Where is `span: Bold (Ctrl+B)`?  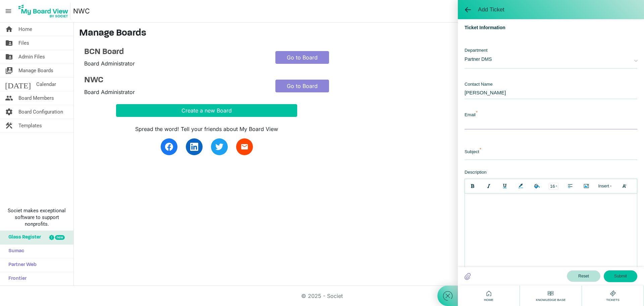
span: Bold (Ctrl+B) is located at coordinates (473, 186).